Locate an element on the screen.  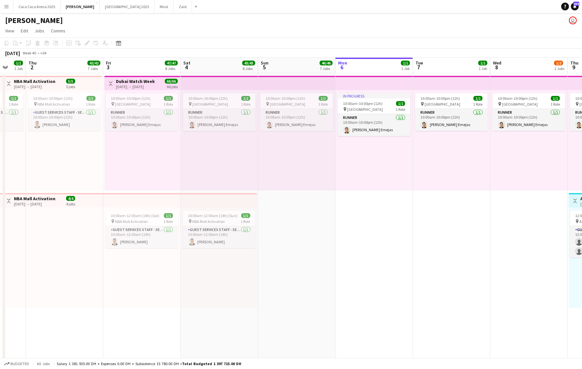
span: Sun is located at coordinates (265, 63).